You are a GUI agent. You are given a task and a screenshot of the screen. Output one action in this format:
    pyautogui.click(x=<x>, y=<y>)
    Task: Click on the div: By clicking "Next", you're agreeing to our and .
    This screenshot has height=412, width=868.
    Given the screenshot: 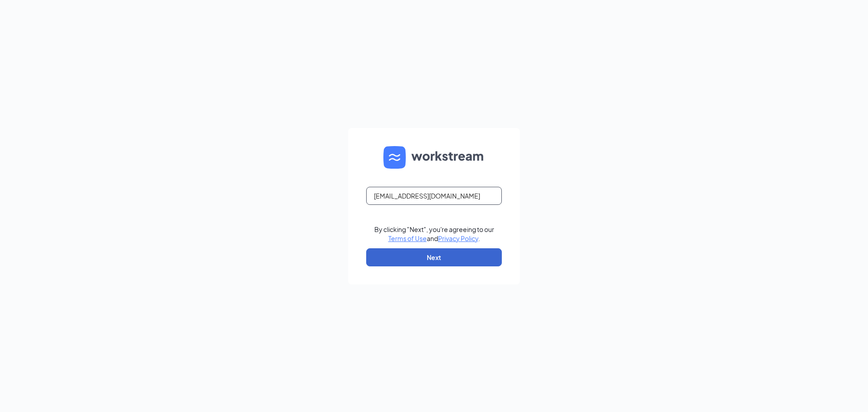 What is the action you would take?
    pyautogui.click(x=434, y=234)
    